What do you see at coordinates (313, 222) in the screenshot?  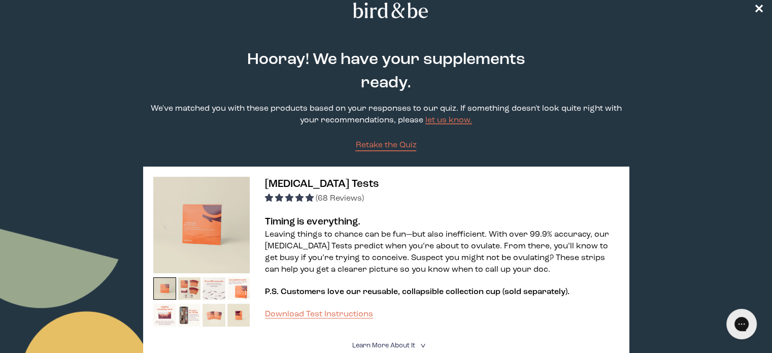 I see `strong: Timing is everything.` at bounding box center [313, 222].